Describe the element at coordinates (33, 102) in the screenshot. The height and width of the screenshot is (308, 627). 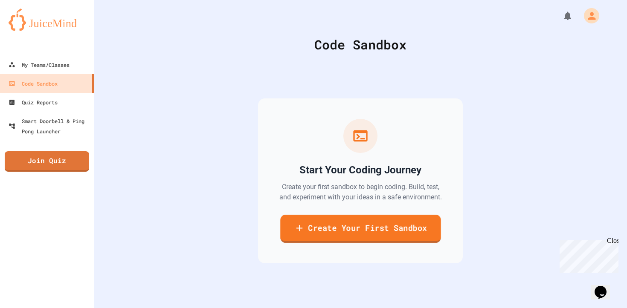
I see `div: Quiz Reports` at that location.